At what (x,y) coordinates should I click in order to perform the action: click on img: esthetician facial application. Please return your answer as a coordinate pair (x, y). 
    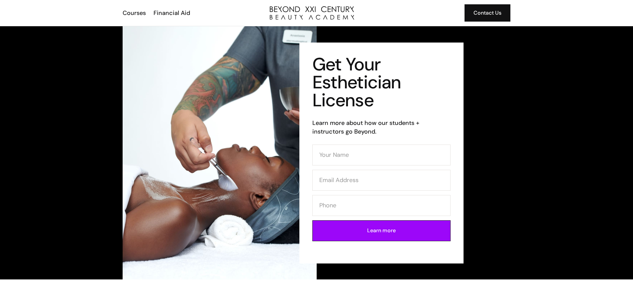
    Looking at the image, I should click on (220, 153).